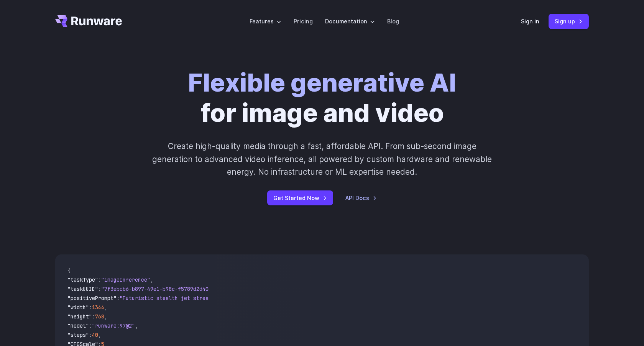 This screenshot has width=644, height=346. What do you see at coordinates (303, 21) in the screenshot?
I see `a: Pricing` at bounding box center [303, 21].